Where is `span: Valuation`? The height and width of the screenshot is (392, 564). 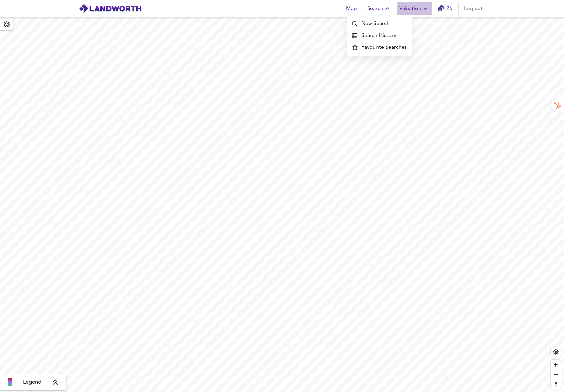 span: Valuation is located at coordinates (414, 8).